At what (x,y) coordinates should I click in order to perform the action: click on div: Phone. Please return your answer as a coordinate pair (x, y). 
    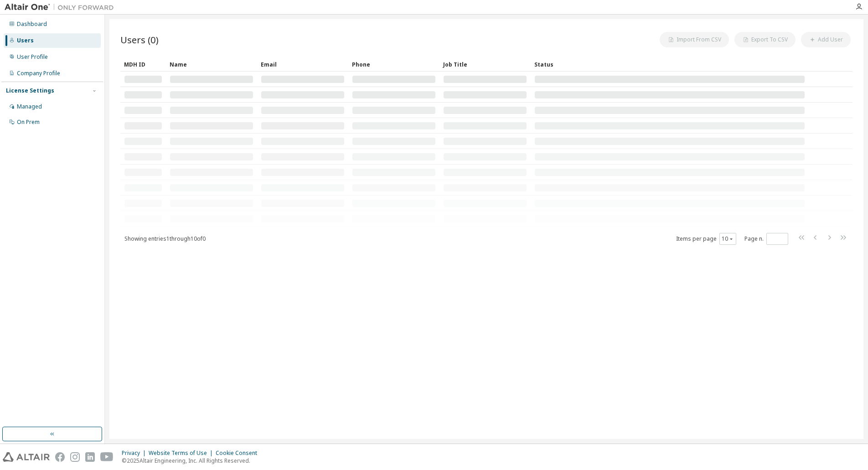
    Looking at the image, I should click on (394, 64).